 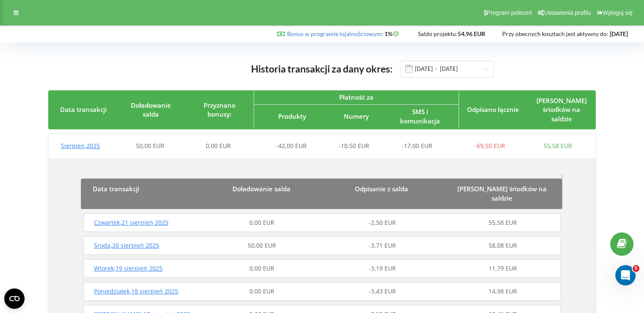 I want to click on span: -3,43 EUR, so click(x=382, y=291).